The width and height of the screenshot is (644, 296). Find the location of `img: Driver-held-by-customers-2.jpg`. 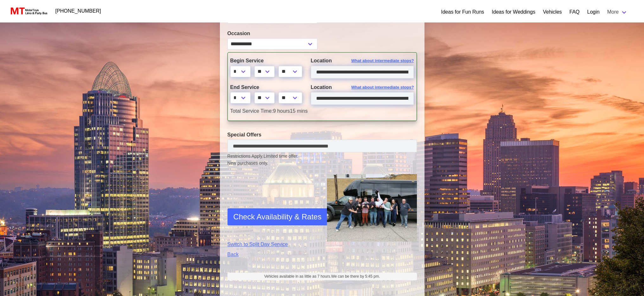

img: Driver-held-by-customers-2.jpg is located at coordinates (372, 208).